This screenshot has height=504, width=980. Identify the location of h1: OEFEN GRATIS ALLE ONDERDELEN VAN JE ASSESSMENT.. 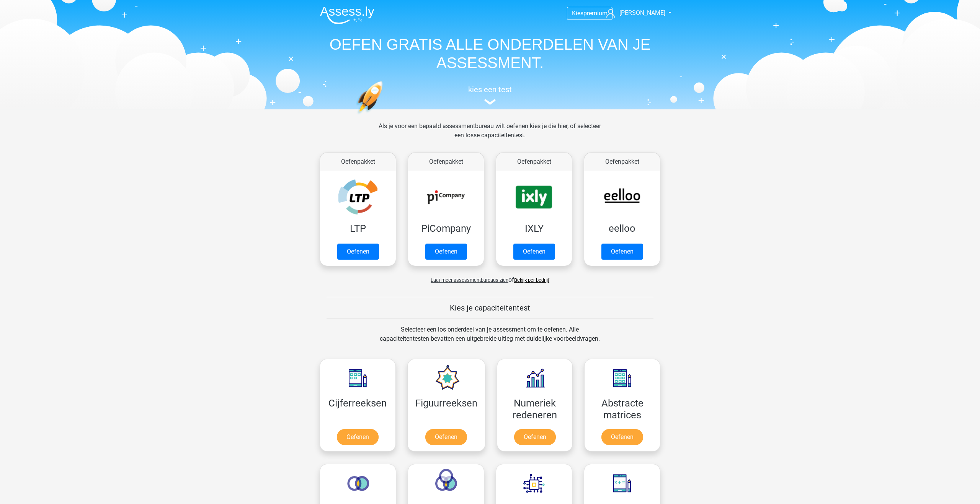
(490, 54).